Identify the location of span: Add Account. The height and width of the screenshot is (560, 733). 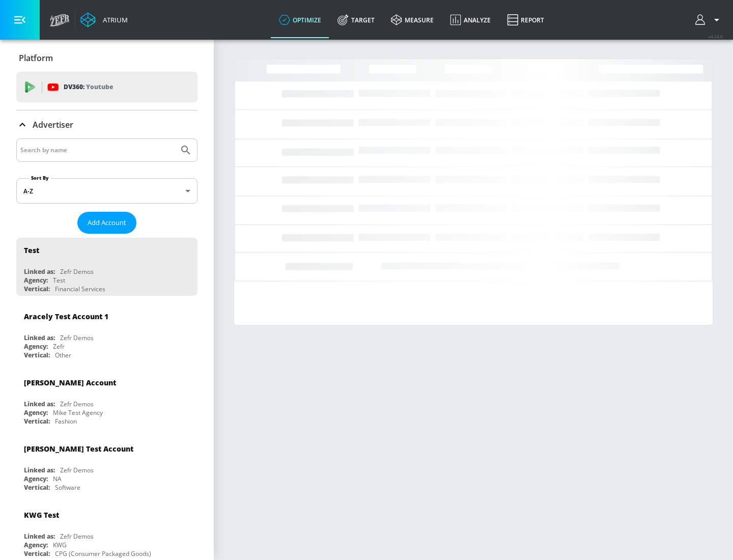
(107, 223).